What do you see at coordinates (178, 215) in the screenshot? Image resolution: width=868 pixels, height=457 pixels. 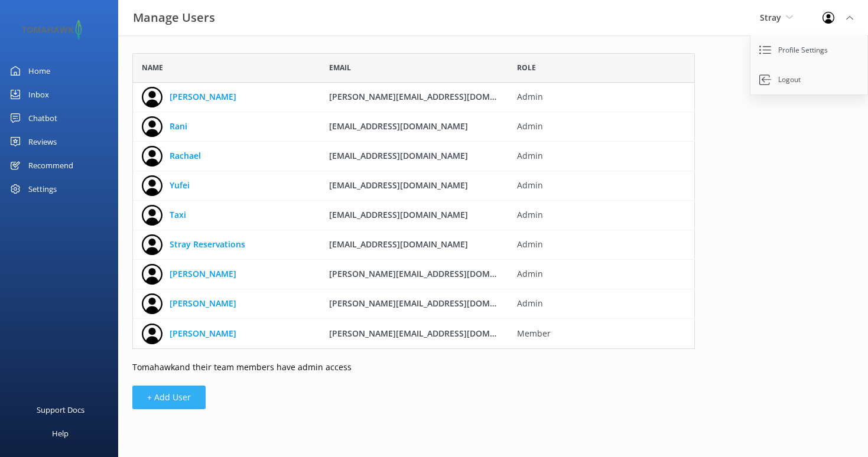 I see `a: Taxi` at bounding box center [178, 215].